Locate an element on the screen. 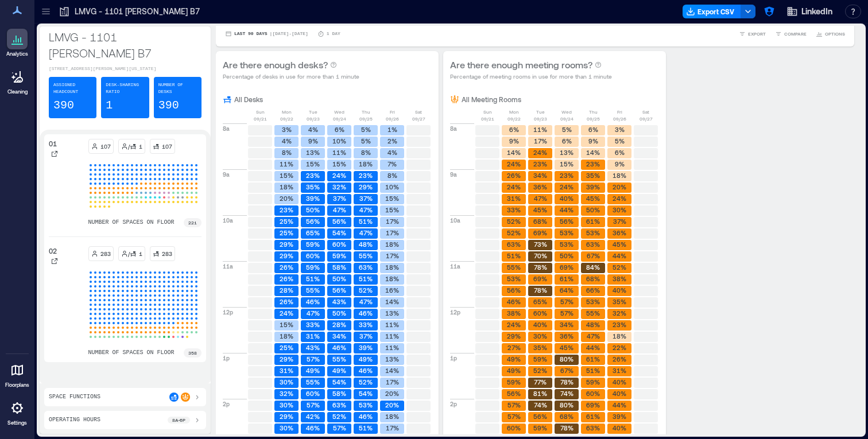  p: 8a is located at coordinates (226, 129).